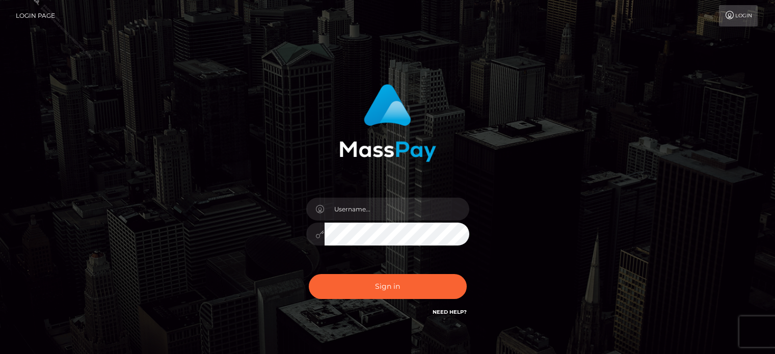 This screenshot has height=354, width=775. What do you see at coordinates (397, 209) in the screenshot?
I see `input: Username...` at bounding box center [397, 209].